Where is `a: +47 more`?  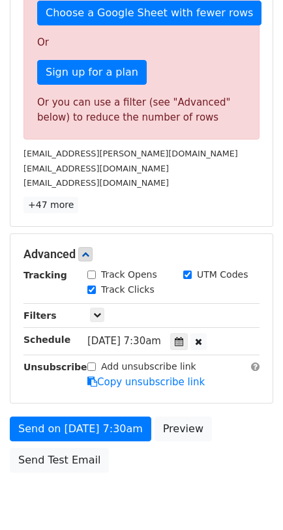 a: +47 more is located at coordinates (51, 205).